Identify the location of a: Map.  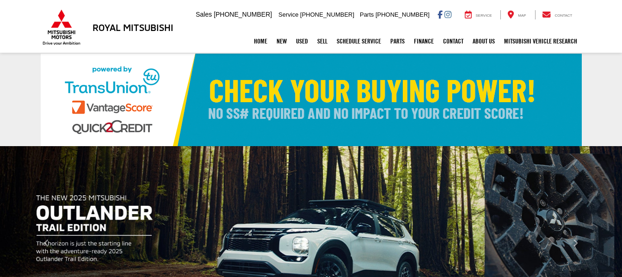
(516, 15).